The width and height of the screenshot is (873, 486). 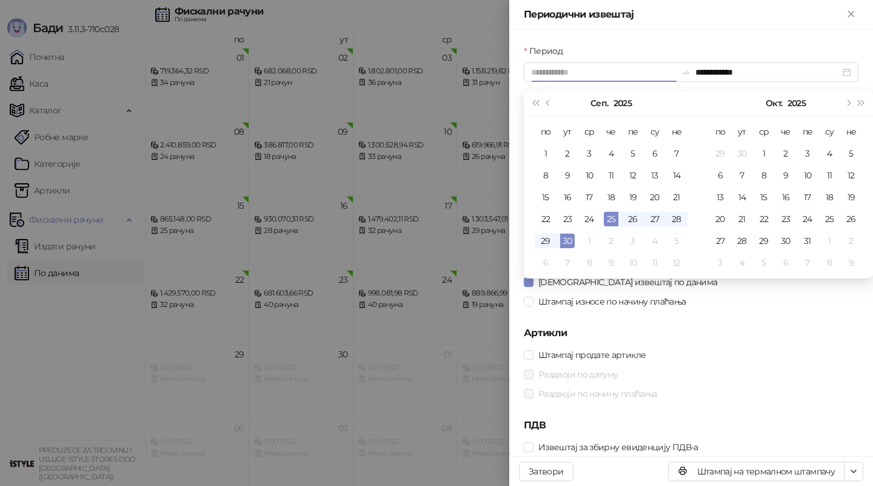 What do you see at coordinates (786, 219) in the screenshot?
I see `div: 23` at bounding box center [786, 219].